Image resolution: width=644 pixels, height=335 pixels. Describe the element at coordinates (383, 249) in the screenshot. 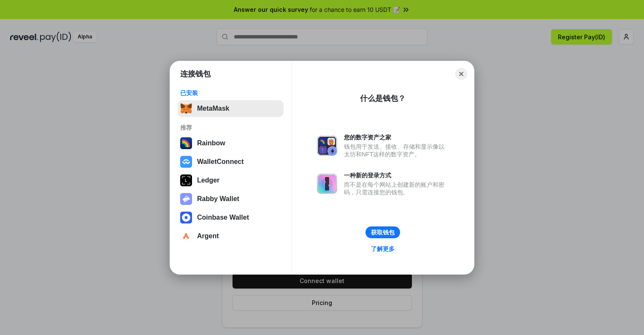

I see `div: 了解更多` at that location.